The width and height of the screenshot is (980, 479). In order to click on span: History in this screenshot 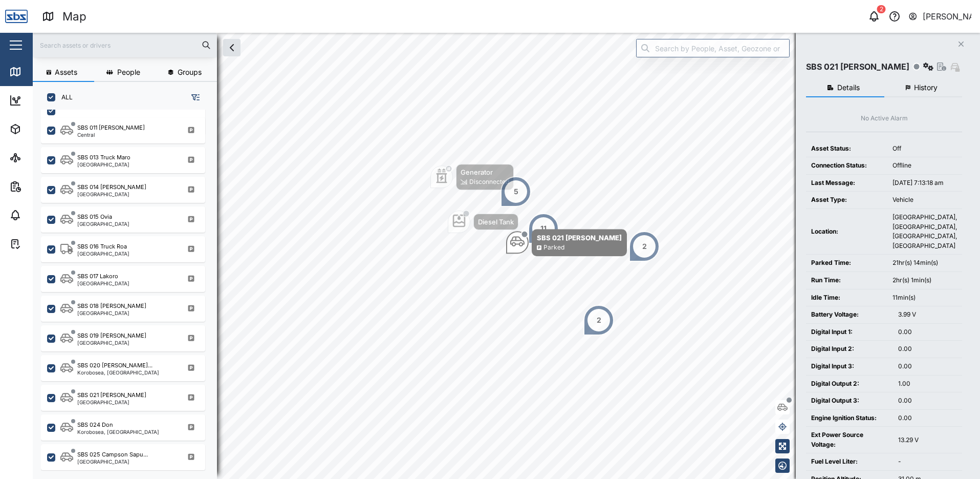, I will do `click(926, 88)`.